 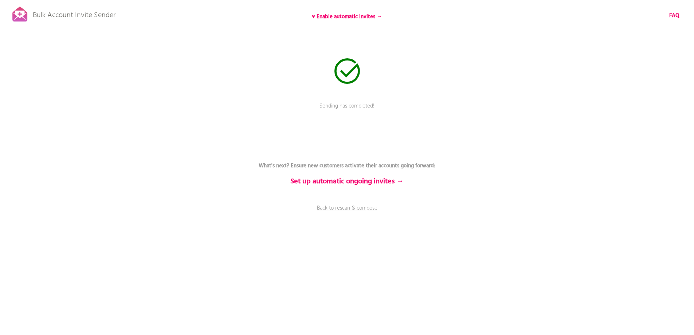 I want to click on a: Back to rescan & compose, so click(x=347, y=213).